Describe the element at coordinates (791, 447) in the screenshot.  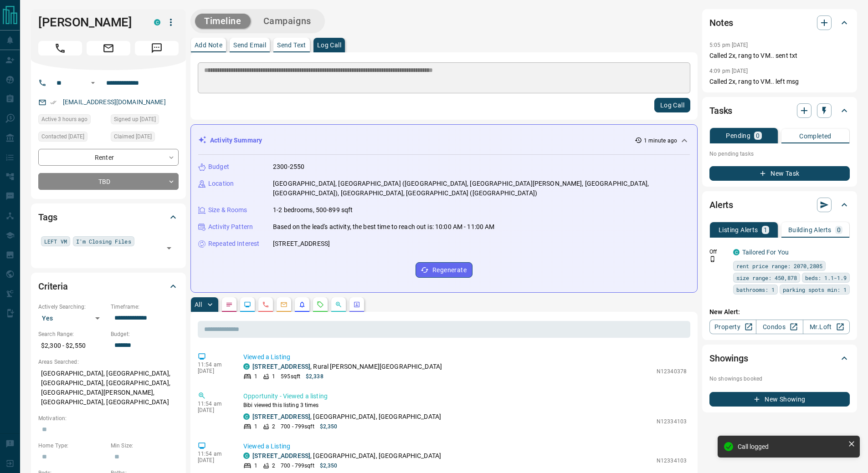
I see `div: Call logged` at that location.